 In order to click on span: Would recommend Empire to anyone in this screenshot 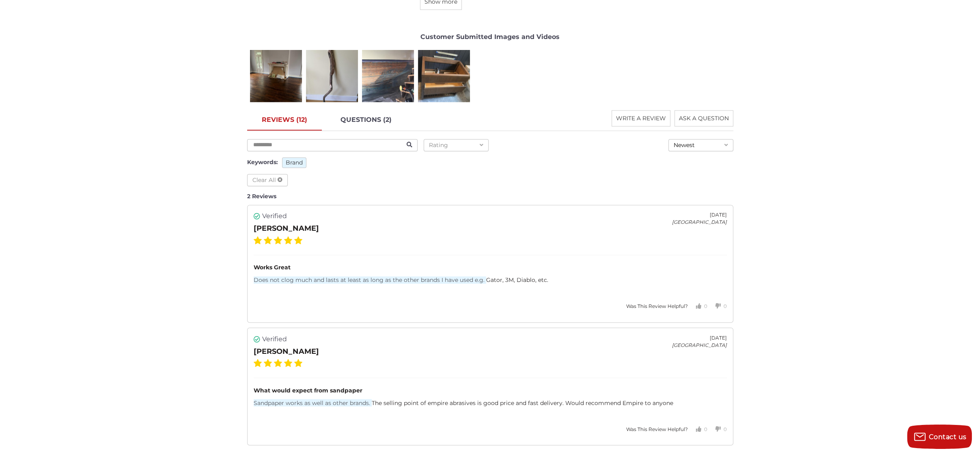, I will do `click(620, 402)`.